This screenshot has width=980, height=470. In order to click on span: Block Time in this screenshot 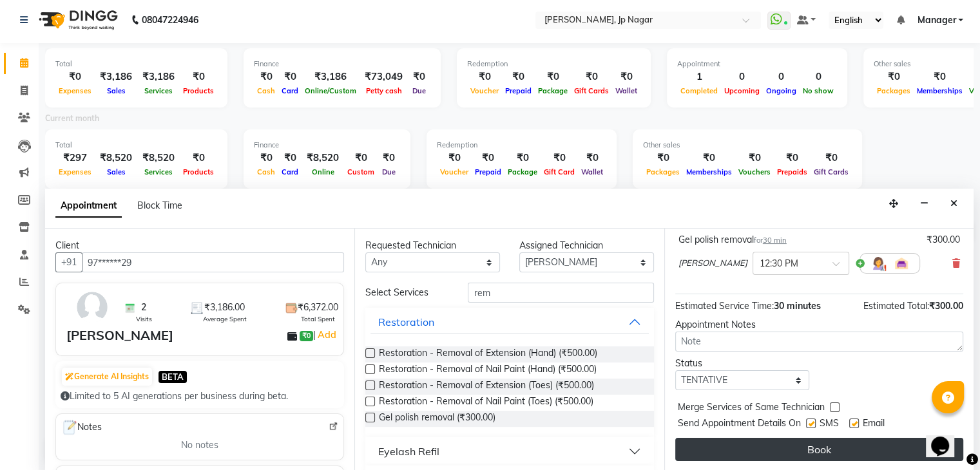, I will do `click(160, 205)`.